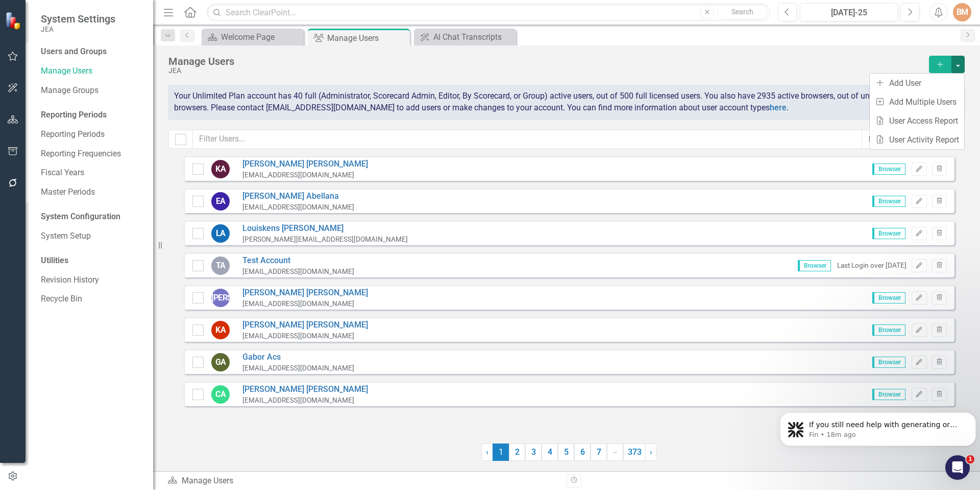  Describe the element at coordinates (908, 139) in the screenshot. I see `div: Display All Users` at that location.